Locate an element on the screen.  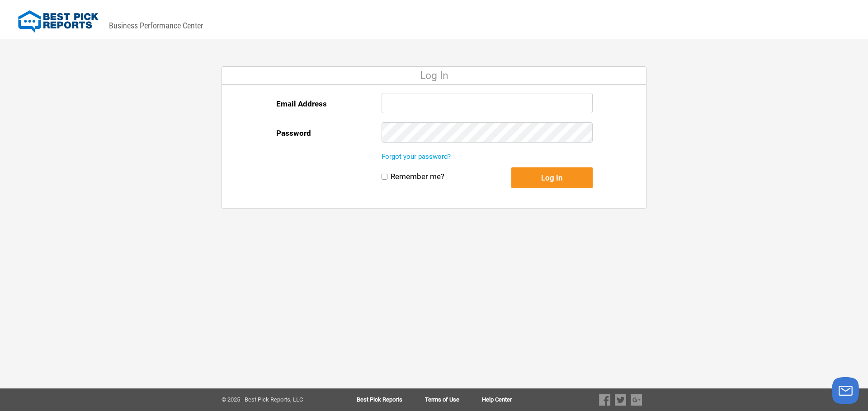
button: Log In is located at coordinates (552, 178).